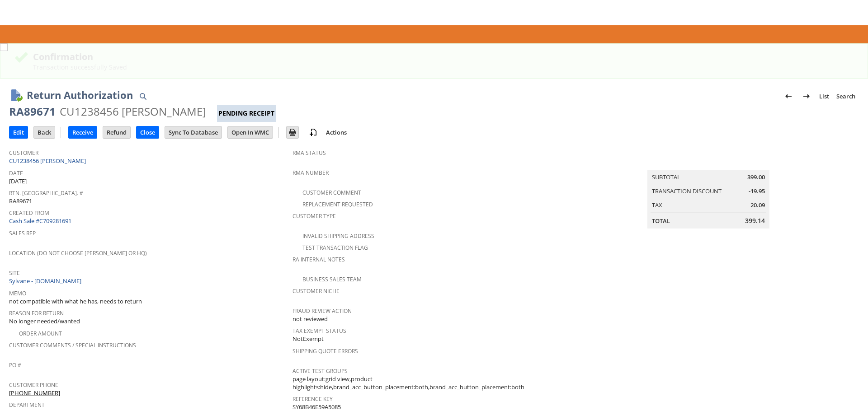 The height and width of the screenshot is (415, 868). I want to click on a: Active Test Groups, so click(320, 371).